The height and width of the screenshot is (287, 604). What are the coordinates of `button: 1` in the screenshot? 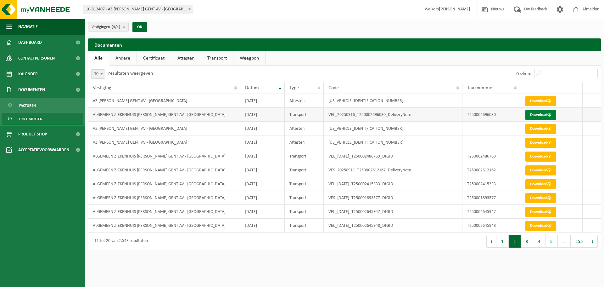 It's located at (502, 241).